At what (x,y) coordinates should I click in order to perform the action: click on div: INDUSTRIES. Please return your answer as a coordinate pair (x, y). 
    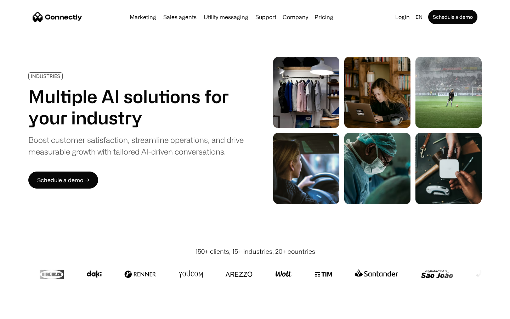
    Looking at the image, I should click on (45, 76).